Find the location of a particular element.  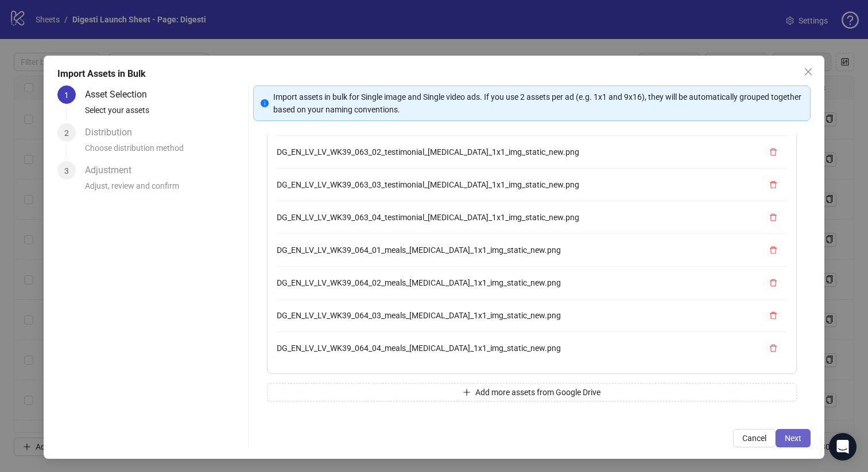

div: Distribution is located at coordinates (113, 132).